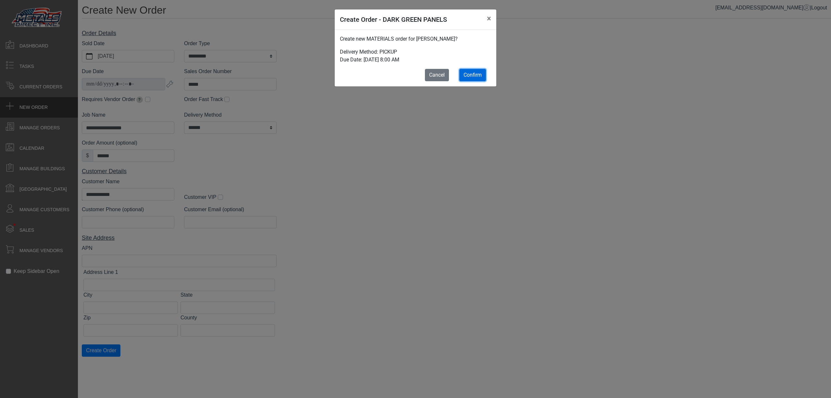  I want to click on button: Confirm, so click(473, 75).